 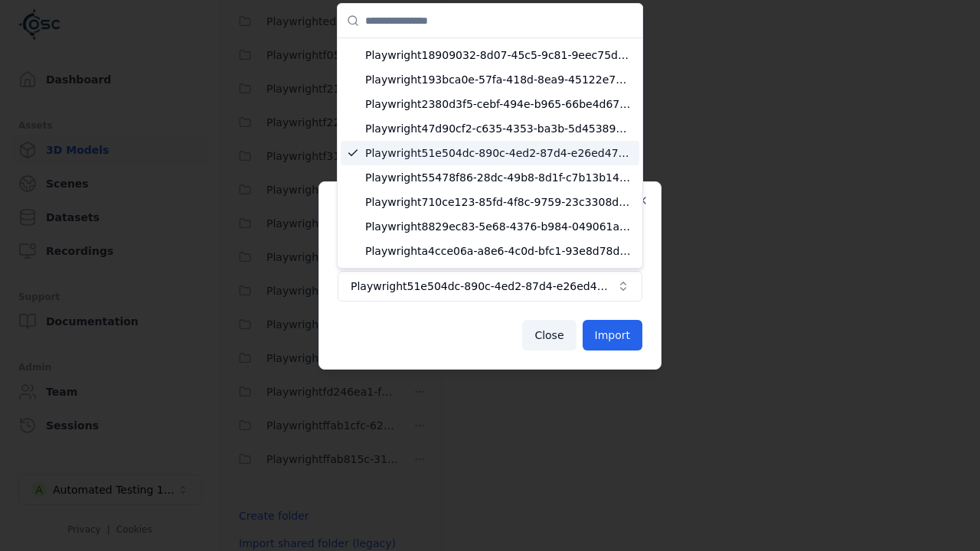 I want to click on span: Playwright2380d3f5-cebf-494e-b965-66be4d67505e, so click(x=499, y=104).